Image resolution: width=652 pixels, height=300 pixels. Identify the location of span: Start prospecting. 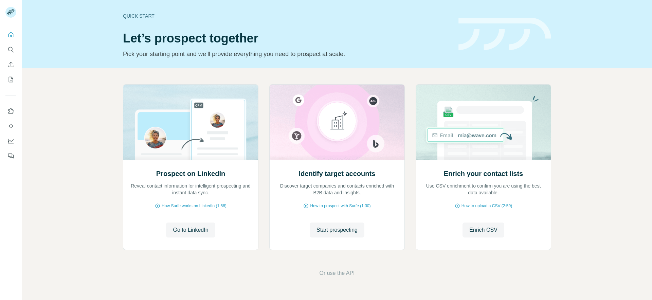
(337, 230).